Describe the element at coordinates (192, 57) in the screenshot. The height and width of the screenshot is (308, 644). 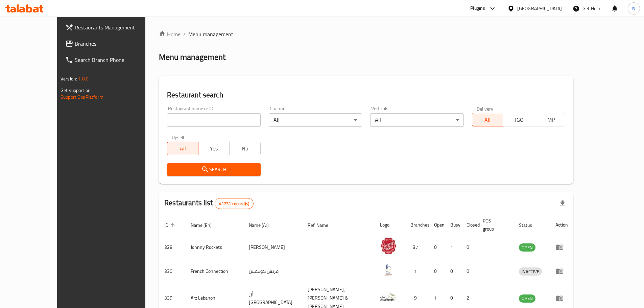
I see `h2: Menu management` at that location.